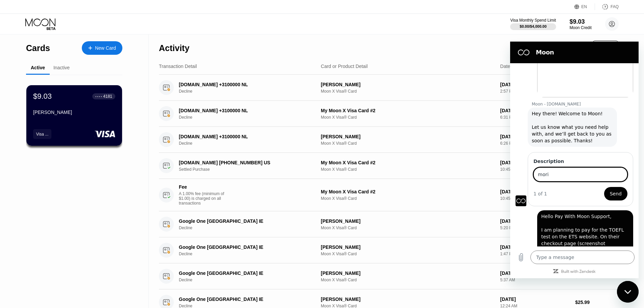  What do you see at coordinates (75, 31) in the screenshot?
I see `img: Screenshot Capture - 2025-09-20 - 16-58-51.jpg` at bounding box center [75, 31].